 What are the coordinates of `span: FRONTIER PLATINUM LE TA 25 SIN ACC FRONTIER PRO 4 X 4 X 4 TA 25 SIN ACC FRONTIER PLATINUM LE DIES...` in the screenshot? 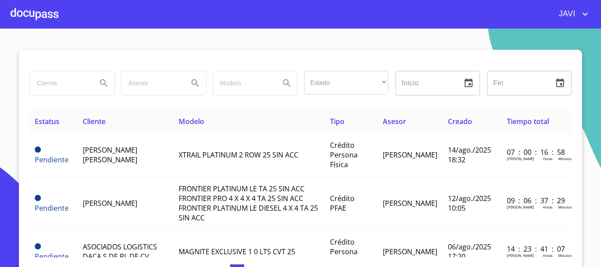 It's located at (248, 203).